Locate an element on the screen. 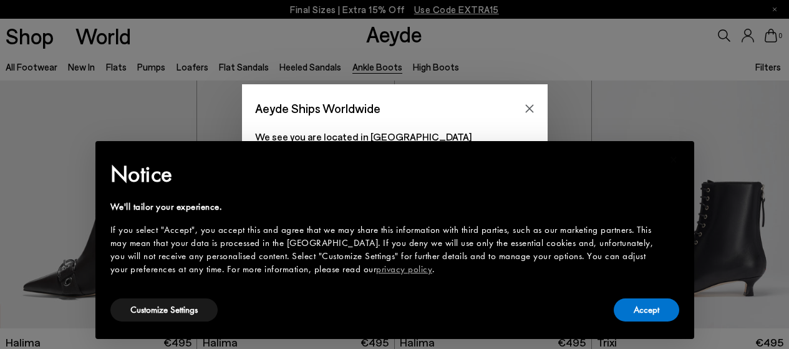 This screenshot has height=349, width=789. button: Close is located at coordinates (530, 109).